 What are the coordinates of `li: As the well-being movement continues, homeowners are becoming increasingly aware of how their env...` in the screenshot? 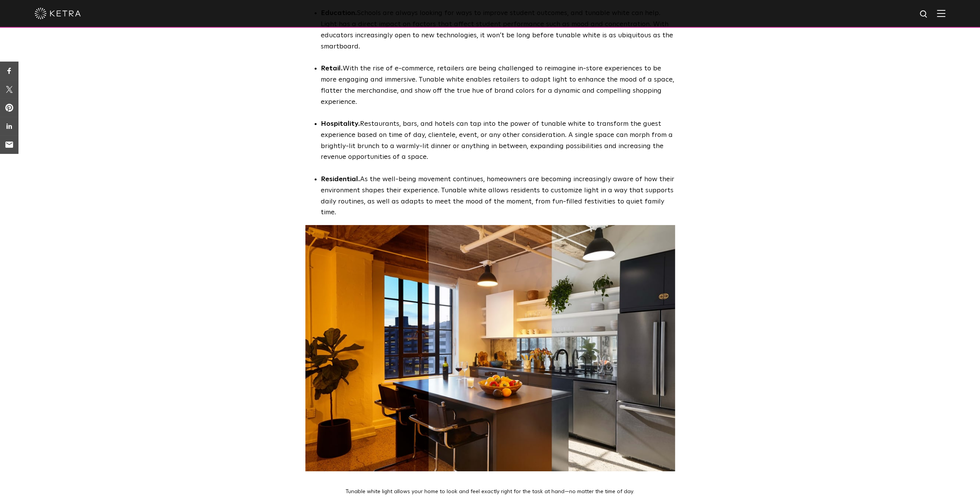 It's located at (498, 196).